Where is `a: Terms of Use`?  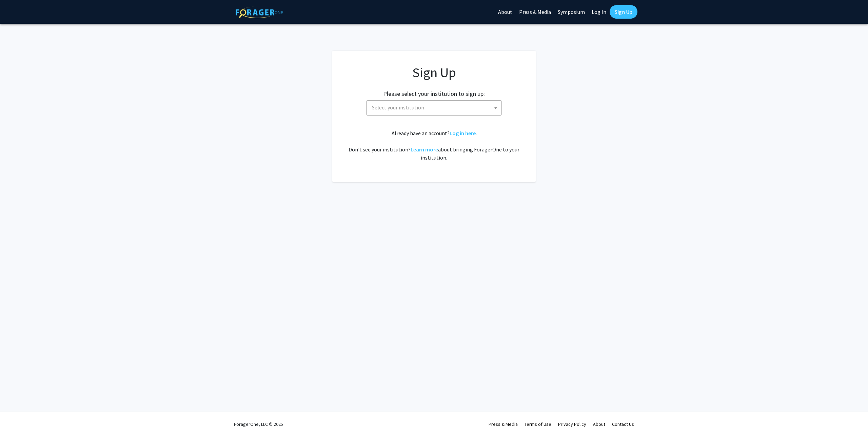 a: Terms of Use is located at coordinates (538, 425).